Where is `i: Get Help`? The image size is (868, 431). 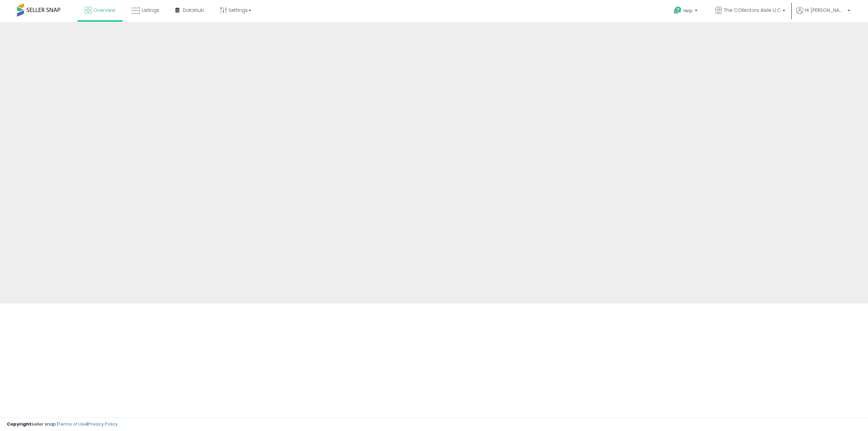
i: Get Help is located at coordinates (677, 10).